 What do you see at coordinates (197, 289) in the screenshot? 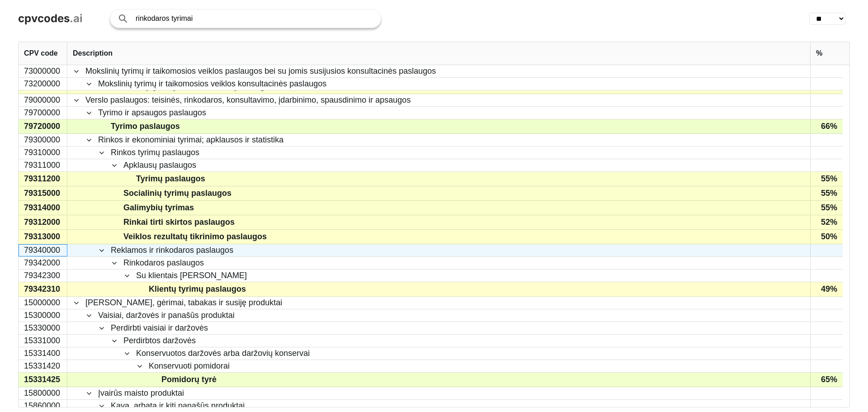
I see `span: Klientų tyrimų paslaugos` at bounding box center [197, 289].